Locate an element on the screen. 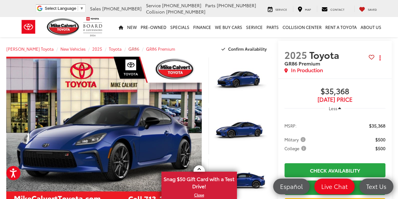  a: Finance is located at coordinates (202, 27).